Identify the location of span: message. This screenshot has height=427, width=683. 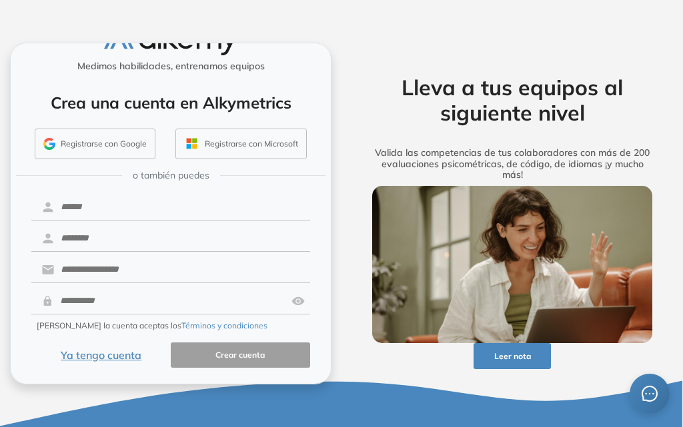
(650, 394).